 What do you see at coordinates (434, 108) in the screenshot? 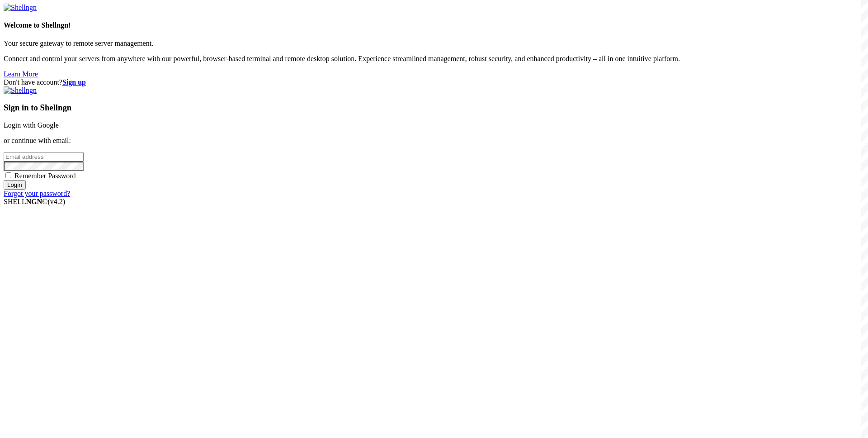
I see `h3: Sign in to Shellngn` at bounding box center [434, 108].